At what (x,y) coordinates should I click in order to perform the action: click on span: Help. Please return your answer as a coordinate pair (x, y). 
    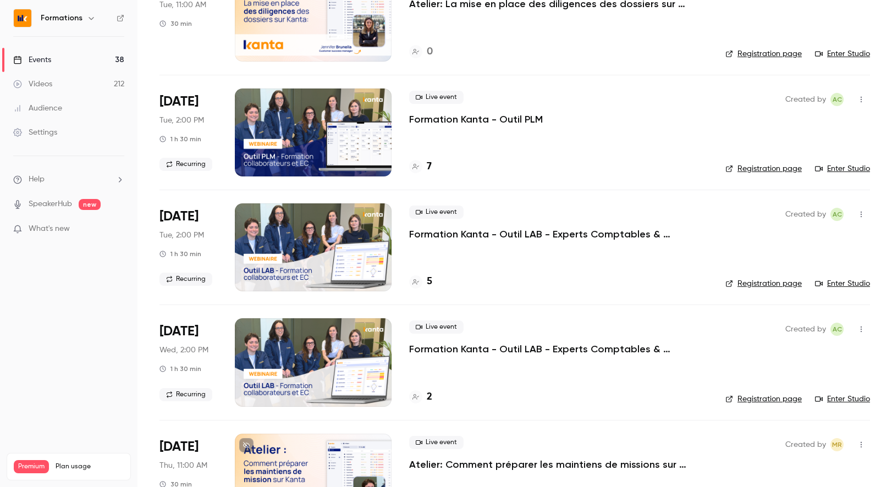
    Looking at the image, I should click on (36, 179).